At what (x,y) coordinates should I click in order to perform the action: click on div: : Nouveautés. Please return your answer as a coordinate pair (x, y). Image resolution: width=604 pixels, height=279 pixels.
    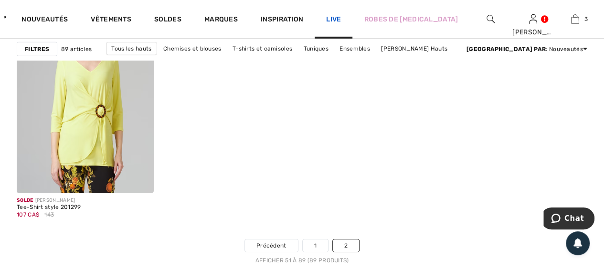
    Looking at the image, I should click on (527, 49).